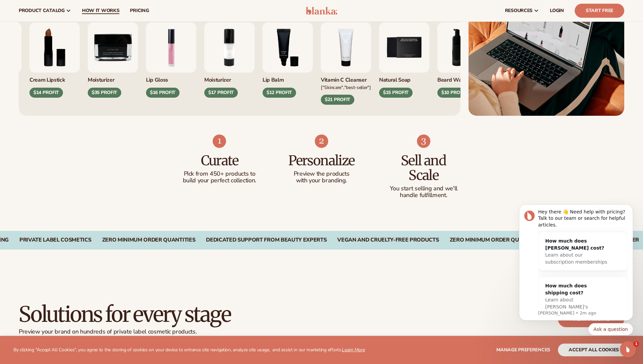 This screenshot has width=643, height=364. I want to click on div: Zero Minimum Order Quantities, so click(497, 240).